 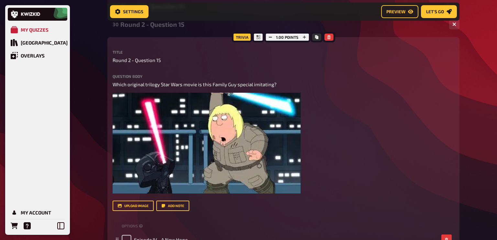 I want to click on span: Preview, so click(x=395, y=12).